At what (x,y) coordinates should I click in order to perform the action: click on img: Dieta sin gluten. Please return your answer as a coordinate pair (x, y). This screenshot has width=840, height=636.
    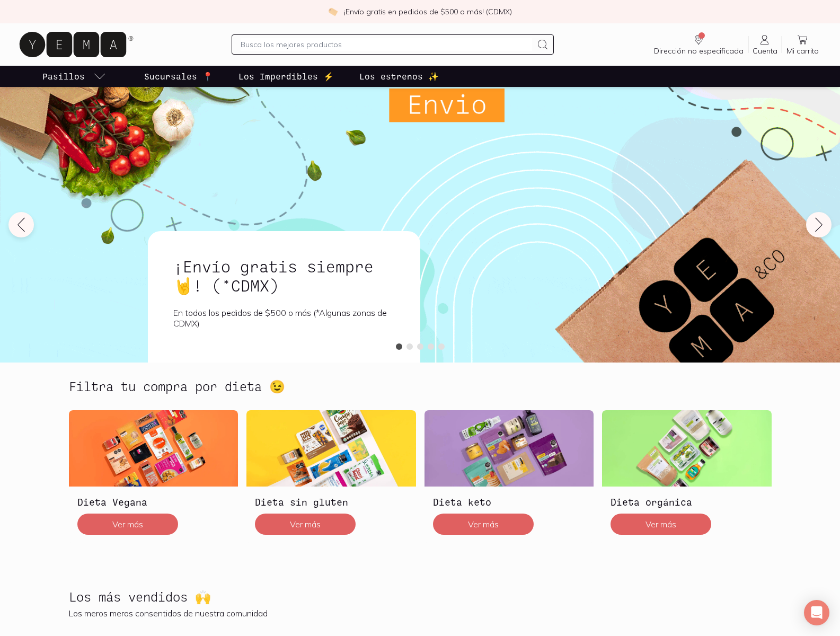
    Looking at the image, I should click on (331, 448).